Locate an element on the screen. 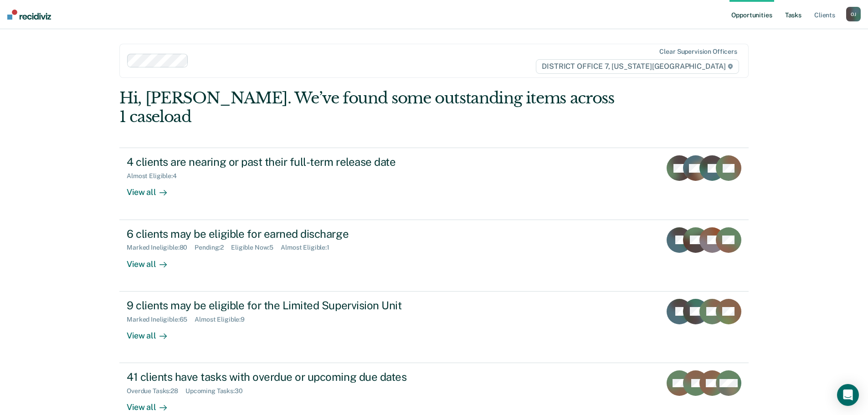 This screenshot has width=868, height=415. div: 4 clients are nearing or past their full-term release date is located at coordinates (287, 162).